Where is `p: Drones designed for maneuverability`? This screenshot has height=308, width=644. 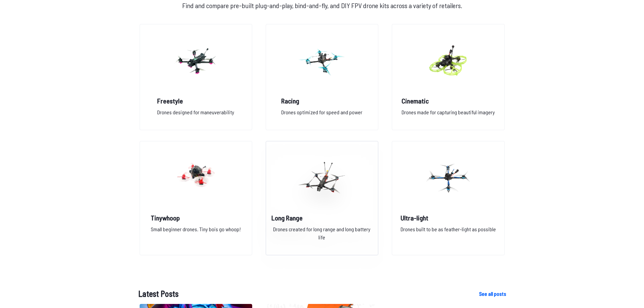 p: Drones designed for maneuverability is located at coordinates (196, 115).